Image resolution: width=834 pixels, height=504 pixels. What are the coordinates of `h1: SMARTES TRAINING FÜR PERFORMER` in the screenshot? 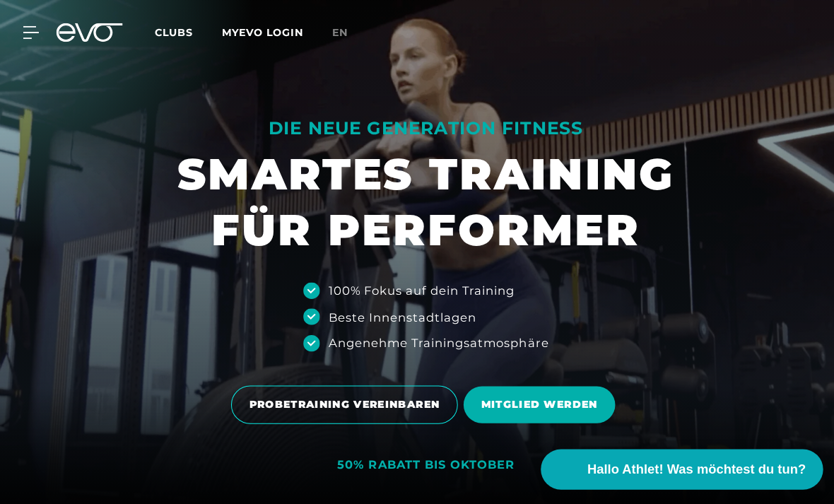 It's located at (417, 198).